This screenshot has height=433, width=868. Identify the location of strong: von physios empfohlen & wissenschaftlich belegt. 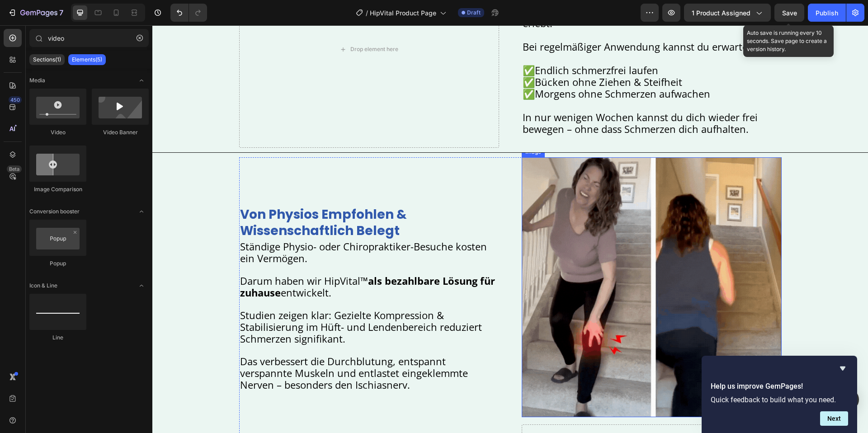
(171, 197).